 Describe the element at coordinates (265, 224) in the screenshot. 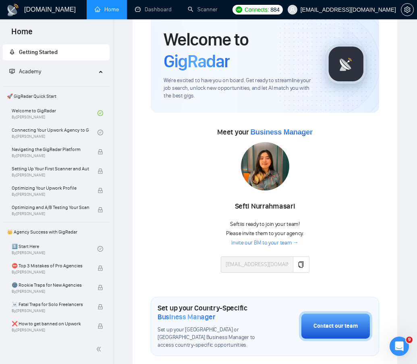

I see `span: Sefti is ready to join your team!` at that location.